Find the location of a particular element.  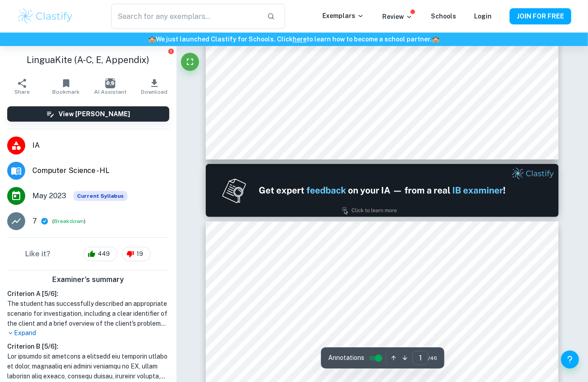

button: Breakdown is located at coordinates (69, 221).